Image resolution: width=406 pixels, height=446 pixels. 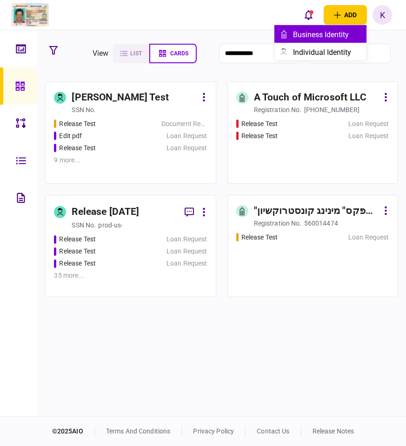 What do you see at coordinates (382, 15) in the screenshot?
I see `div: K` at bounding box center [382, 15].